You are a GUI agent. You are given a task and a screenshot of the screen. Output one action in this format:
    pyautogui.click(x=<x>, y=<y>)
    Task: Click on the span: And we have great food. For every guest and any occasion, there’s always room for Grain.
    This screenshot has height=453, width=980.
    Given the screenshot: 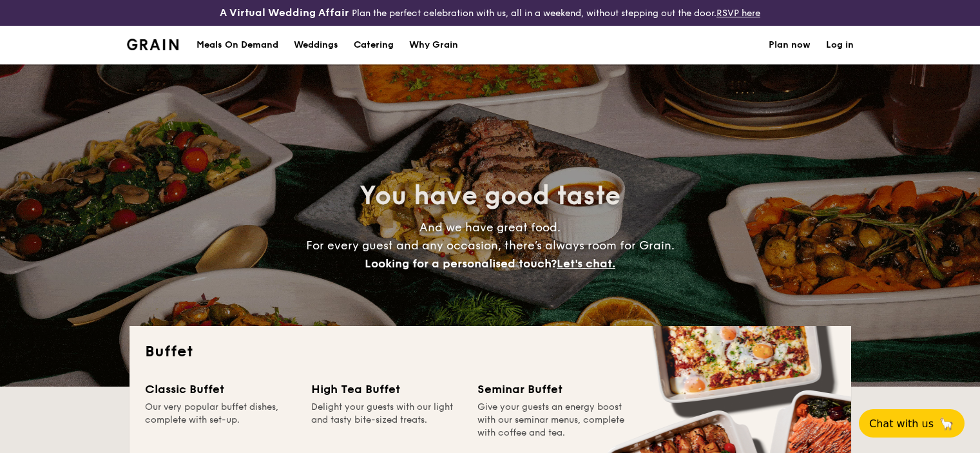 What is the action you would take?
    pyautogui.click(x=490, y=245)
    